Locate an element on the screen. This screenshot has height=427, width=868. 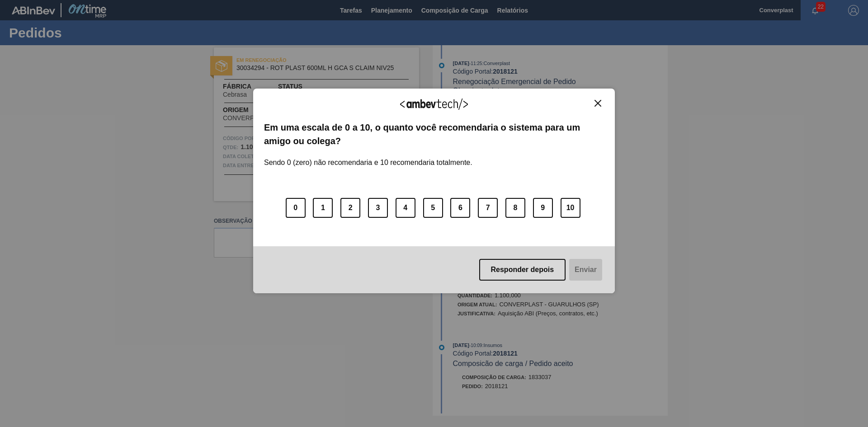
button: 1 is located at coordinates (323, 208).